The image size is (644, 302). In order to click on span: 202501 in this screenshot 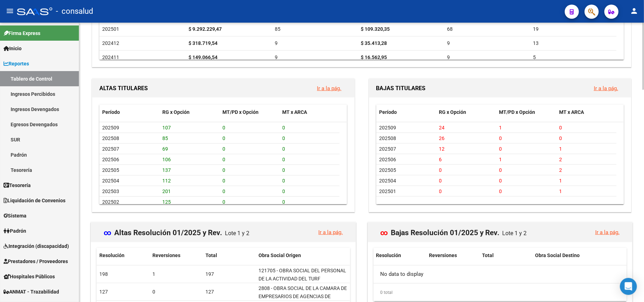, I will do `click(388, 191)`.